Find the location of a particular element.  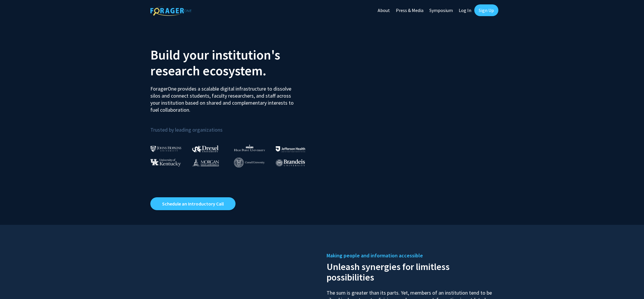

img: Morgan State University is located at coordinates (206, 162).